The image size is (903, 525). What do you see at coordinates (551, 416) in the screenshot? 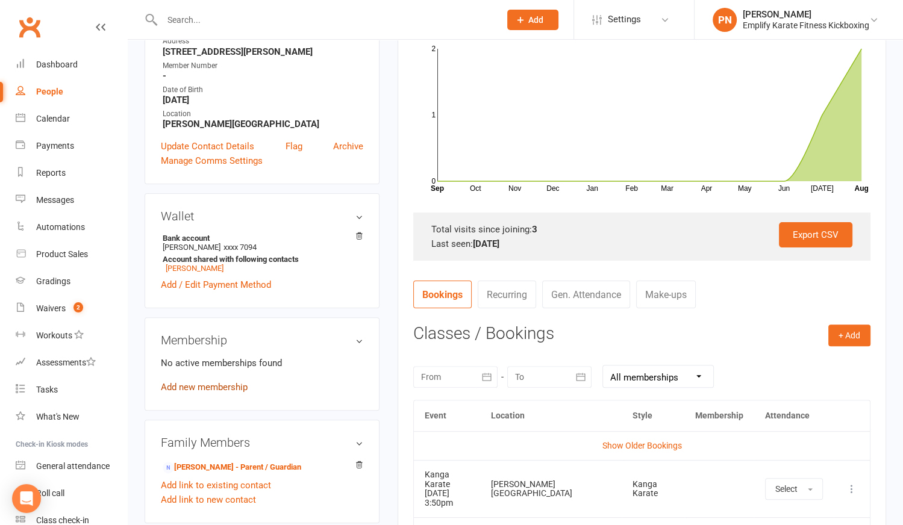
I see `th: Location` at bounding box center [551, 416].